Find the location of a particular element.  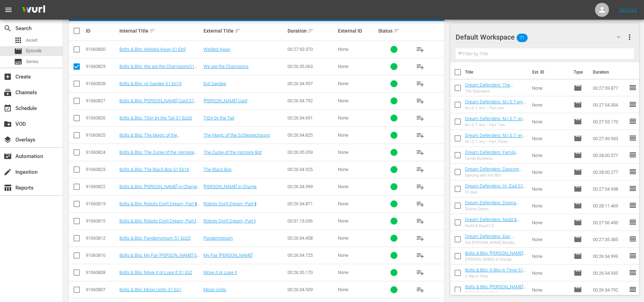

a: Bolts & Blip: vil Saedee S1 Ep19 is located at coordinates (150, 84).